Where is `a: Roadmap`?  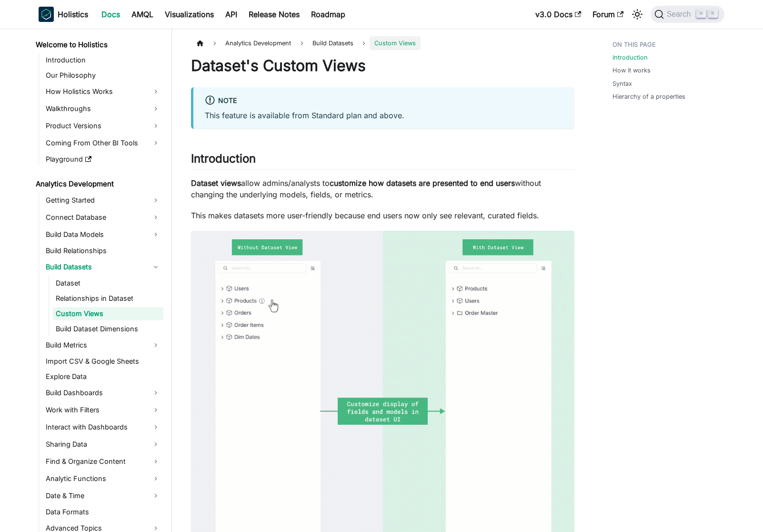
a: Roadmap is located at coordinates (328, 15).